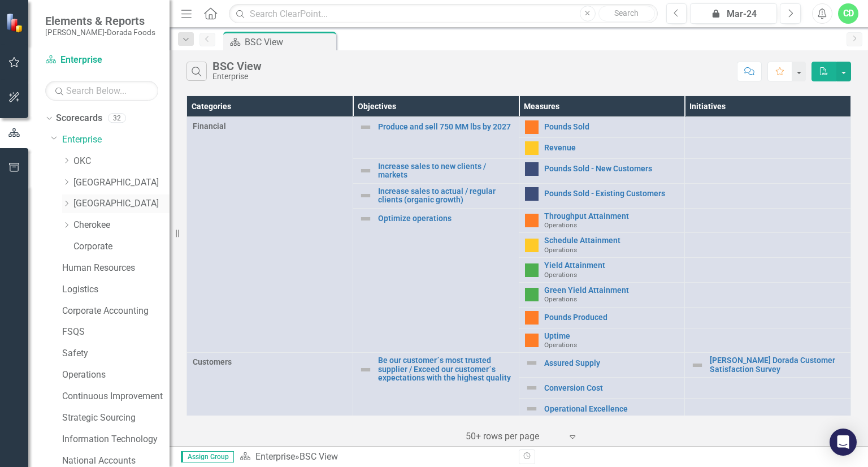 This screenshot has width=868, height=467. What do you see at coordinates (121, 161) in the screenshot?
I see `a: OKC` at bounding box center [121, 161].